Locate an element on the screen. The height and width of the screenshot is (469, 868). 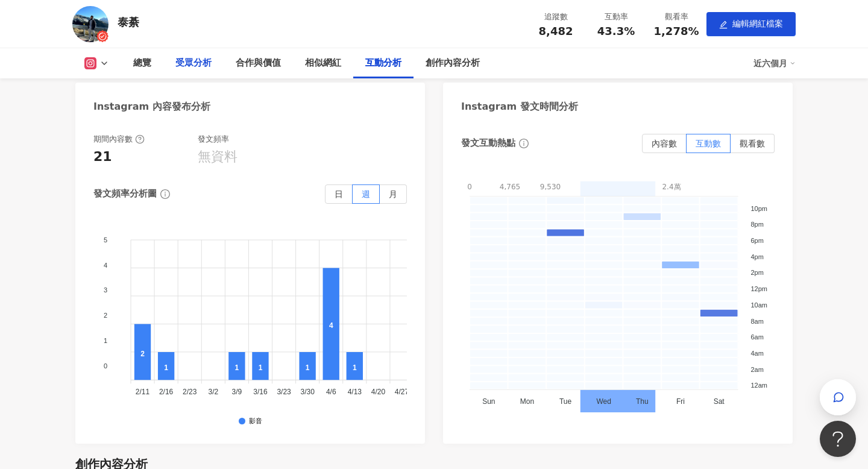
tspan: 8am is located at coordinates (756, 321).